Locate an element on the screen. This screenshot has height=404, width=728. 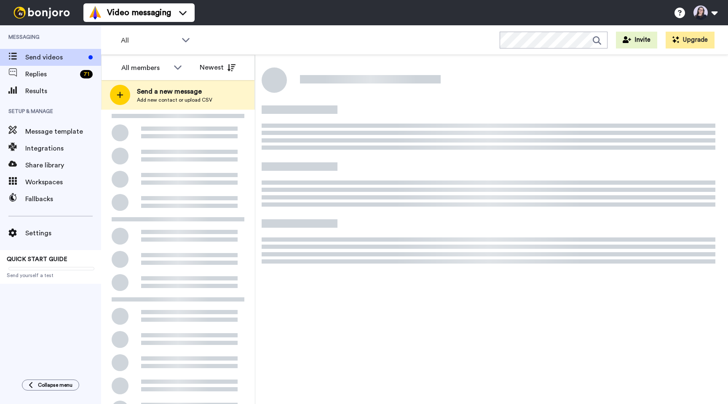
span: Results is located at coordinates (63, 91).